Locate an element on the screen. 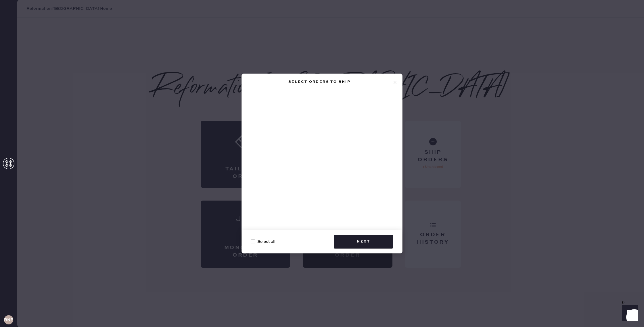 This screenshot has height=327, width=644. span: Select all is located at coordinates (266, 242).